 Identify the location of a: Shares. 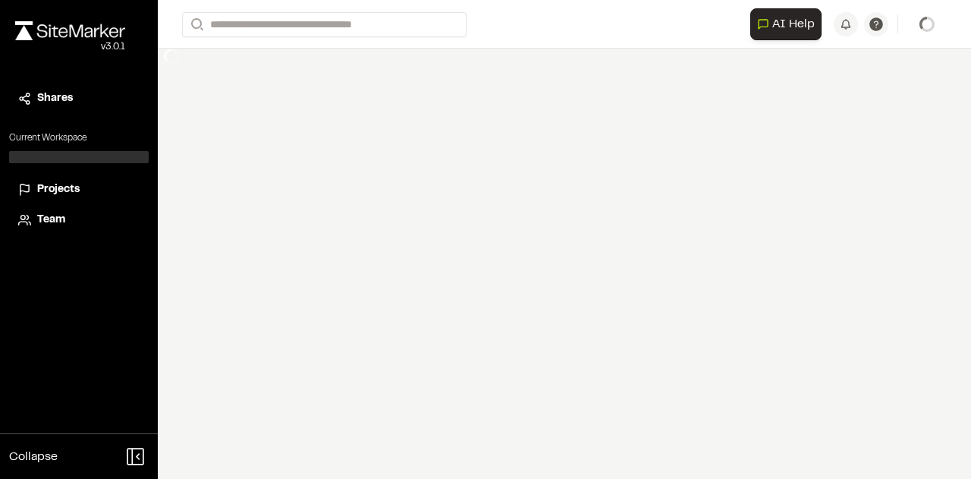
(79, 99).